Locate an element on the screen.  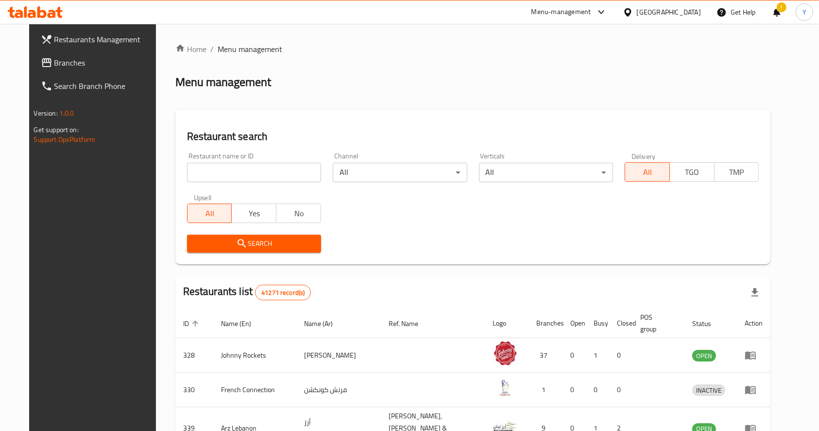
span: Name (En) is located at coordinates (242, 324).